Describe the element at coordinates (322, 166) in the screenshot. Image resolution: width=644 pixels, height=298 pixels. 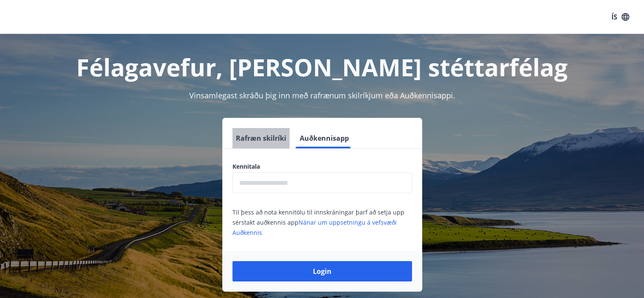
I see `label: Kennitala` at that location.